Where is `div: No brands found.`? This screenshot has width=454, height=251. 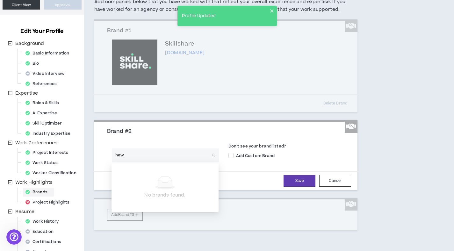
div: No brands found. is located at coordinates (165, 195).